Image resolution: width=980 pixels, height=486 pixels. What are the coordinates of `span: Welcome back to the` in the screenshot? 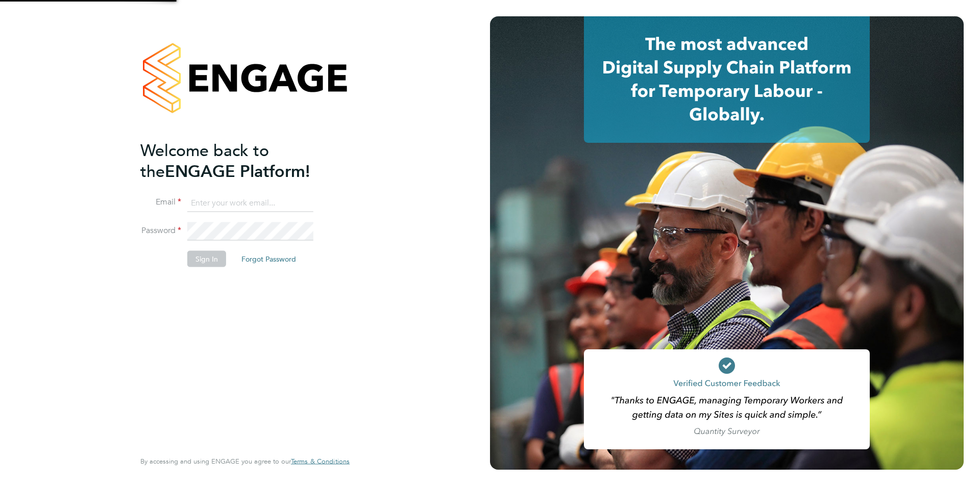 It's located at (205, 161).